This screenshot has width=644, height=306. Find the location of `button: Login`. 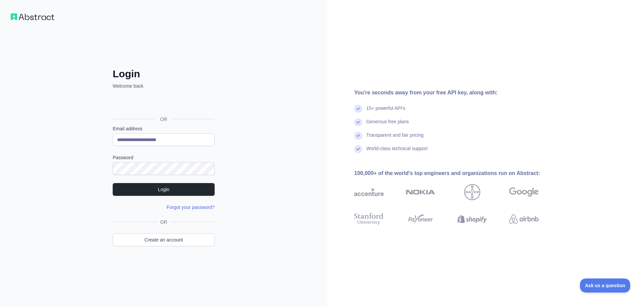

button: Login is located at coordinates (164, 189).